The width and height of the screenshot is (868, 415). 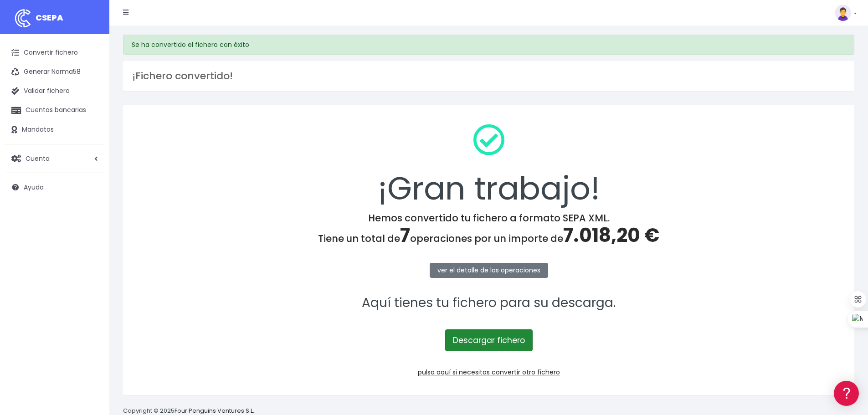 What do you see at coordinates (489, 372) in the screenshot?
I see `a: pulsa aquí si necesitas convertir otro fichero` at bounding box center [489, 372].